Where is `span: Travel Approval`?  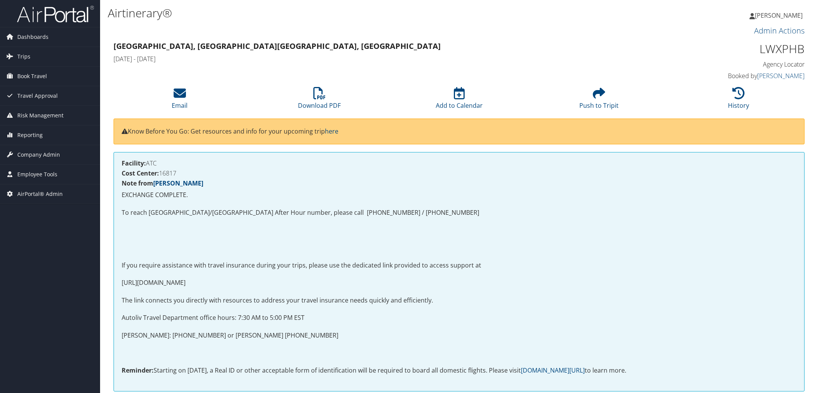
span: Travel Approval is located at coordinates (37, 96).